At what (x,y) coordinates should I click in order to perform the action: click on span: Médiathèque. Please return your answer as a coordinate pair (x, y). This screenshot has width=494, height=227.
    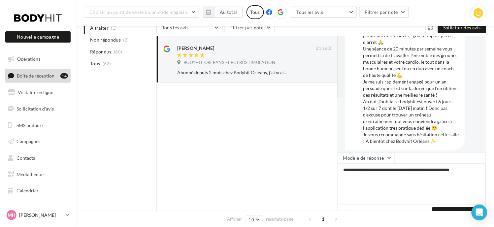
    Looking at the image, I should click on (30, 174).